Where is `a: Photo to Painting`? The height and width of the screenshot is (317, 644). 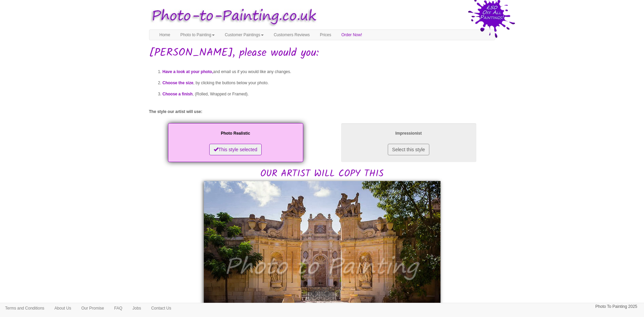 a: Photo to Painting is located at coordinates (197, 35).